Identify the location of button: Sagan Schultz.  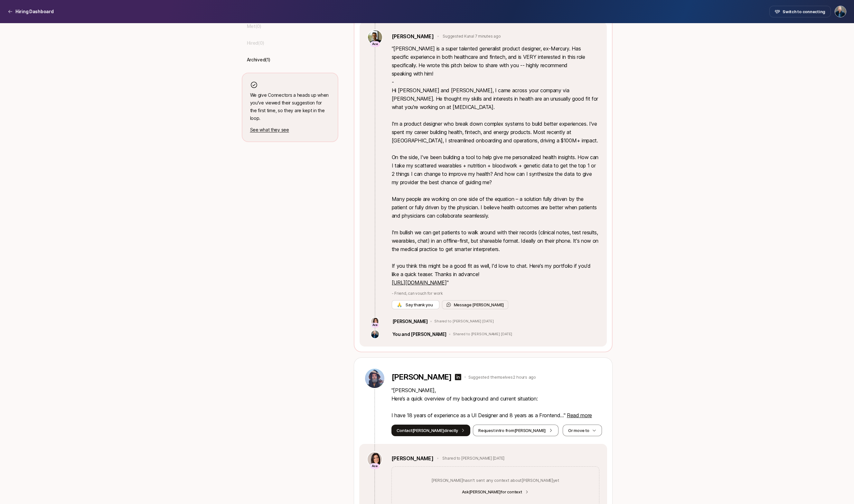
(840, 12).